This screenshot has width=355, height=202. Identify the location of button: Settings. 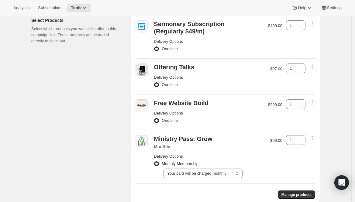
(331, 8).